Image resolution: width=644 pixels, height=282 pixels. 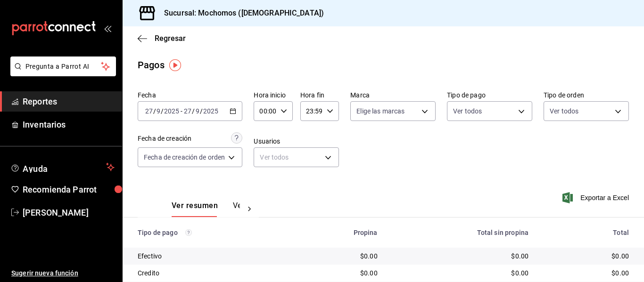 I want to click on div: Efectivo, so click(x=213, y=256).